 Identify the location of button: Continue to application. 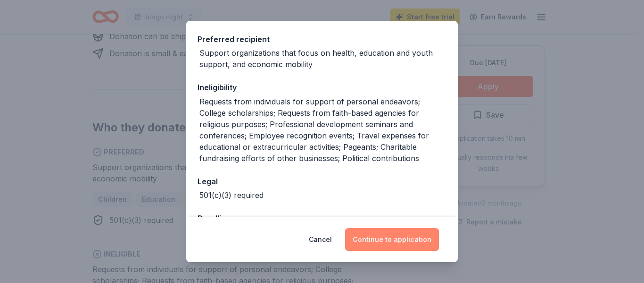
(392, 239).